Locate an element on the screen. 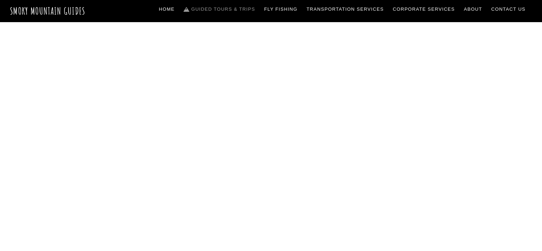 Image resolution: width=542 pixels, height=251 pixels. a: About is located at coordinates (473, 9).